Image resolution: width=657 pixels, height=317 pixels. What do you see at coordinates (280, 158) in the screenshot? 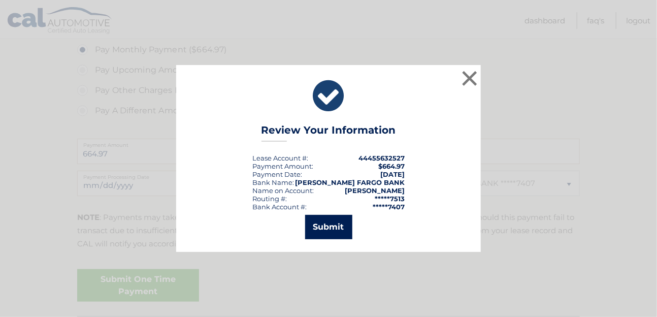
I see `div: Lease Account #:` at bounding box center [280, 158].